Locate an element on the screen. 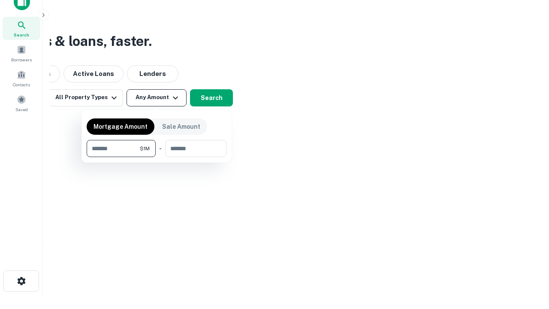 The image size is (549, 309). p: Mortgage Amount is located at coordinates (120, 126).